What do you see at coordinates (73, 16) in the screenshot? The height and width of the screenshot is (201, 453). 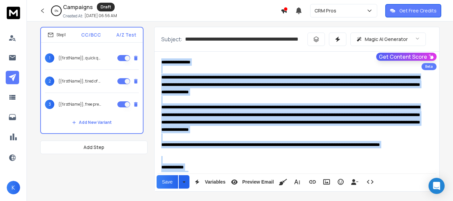 I see `p: Created At:` at bounding box center [73, 16].